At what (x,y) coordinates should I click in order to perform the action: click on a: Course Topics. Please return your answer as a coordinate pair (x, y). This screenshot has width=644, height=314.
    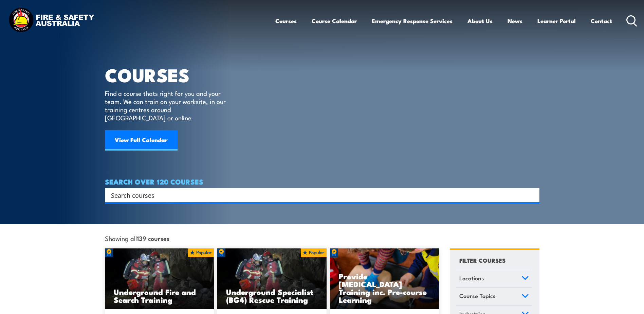
    Looking at the image, I should click on (494, 297).